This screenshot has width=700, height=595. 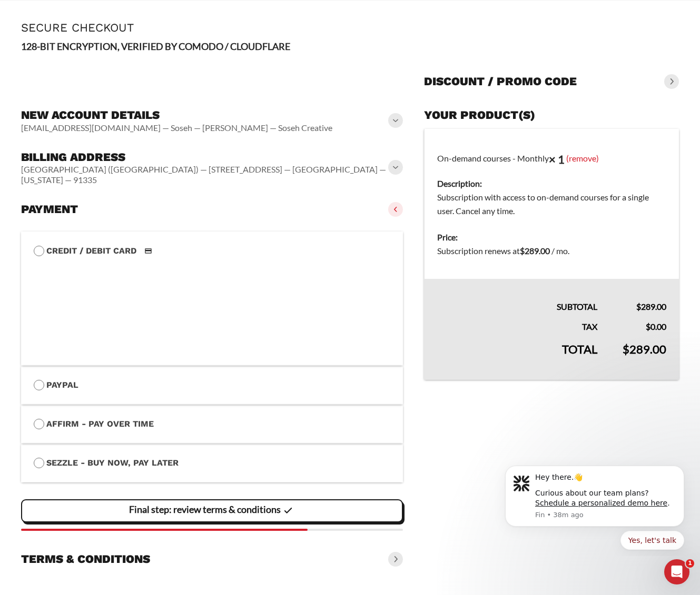 I want to click on th: Subtotal, so click(x=517, y=296).